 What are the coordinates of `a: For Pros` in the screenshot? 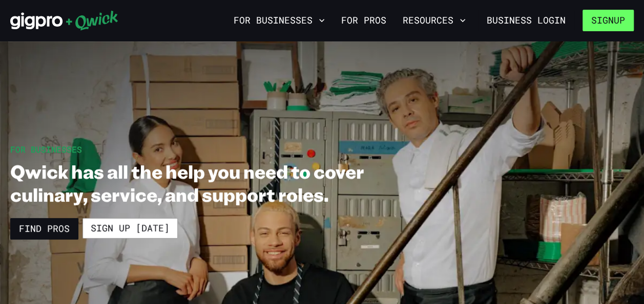 It's located at (364, 20).